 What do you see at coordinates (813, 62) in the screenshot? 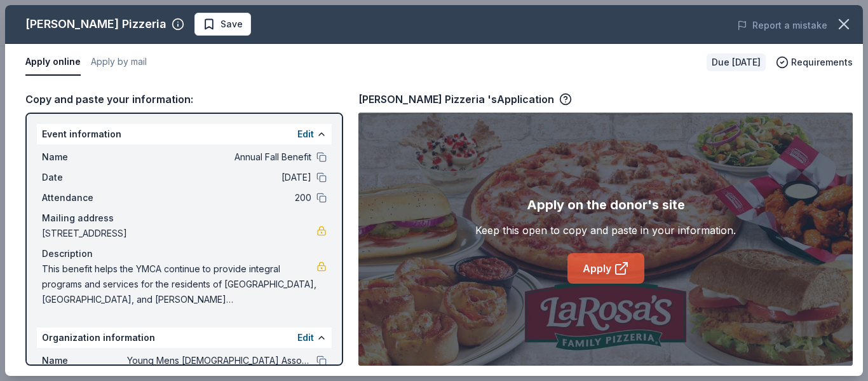
I see `button: Requirements` at bounding box center [813, 62].